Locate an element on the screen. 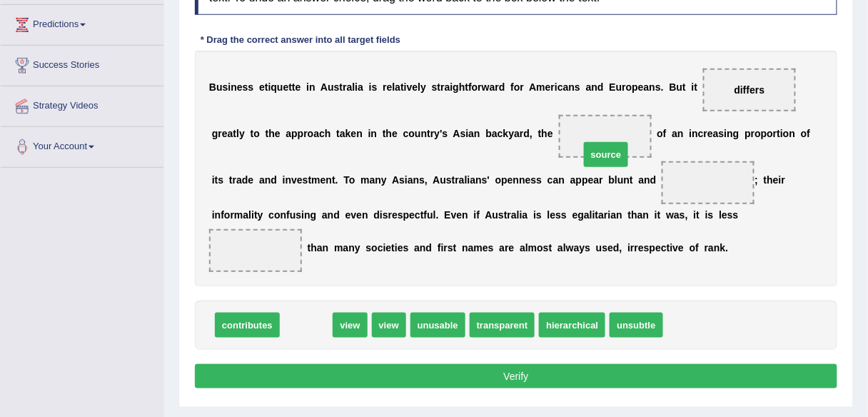 The width and height of the screenshot is (868, 417). b: b is located at coordinates (489, 133).